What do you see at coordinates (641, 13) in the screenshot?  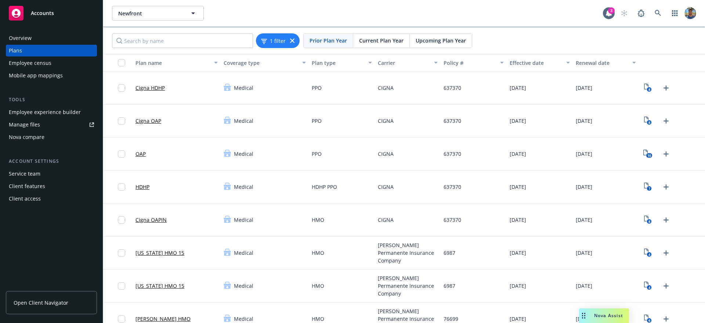 I see `a: Report a Bug` at bounding box center [641, 13].